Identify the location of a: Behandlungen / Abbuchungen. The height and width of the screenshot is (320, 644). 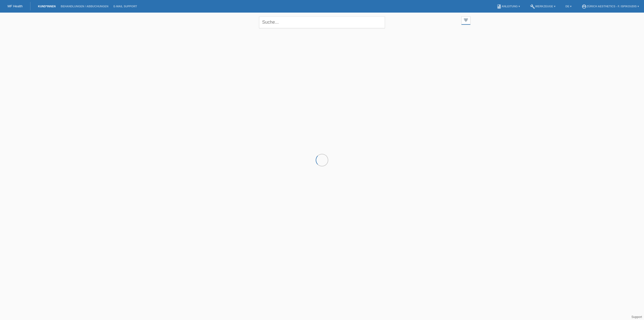
(85, 6).